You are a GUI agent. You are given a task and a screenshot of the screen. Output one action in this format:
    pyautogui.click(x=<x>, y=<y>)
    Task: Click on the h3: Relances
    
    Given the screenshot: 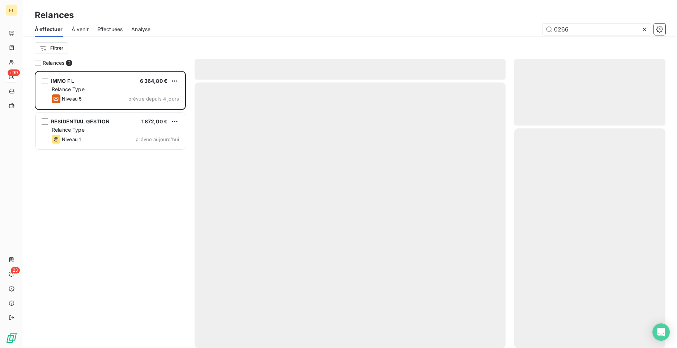 What is the action you would take?
    pyautogui.click(x=54, y=15)
    